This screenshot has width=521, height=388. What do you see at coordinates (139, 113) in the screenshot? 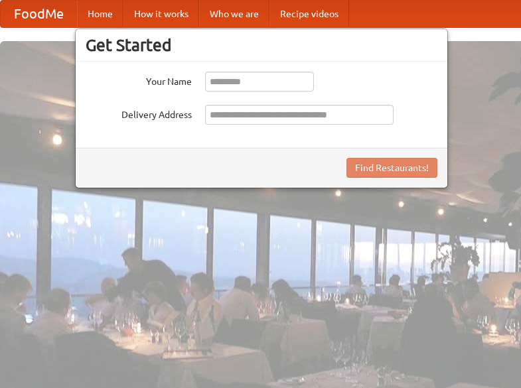
I see `label: Delivery Address` at bounding box center [139, 113].